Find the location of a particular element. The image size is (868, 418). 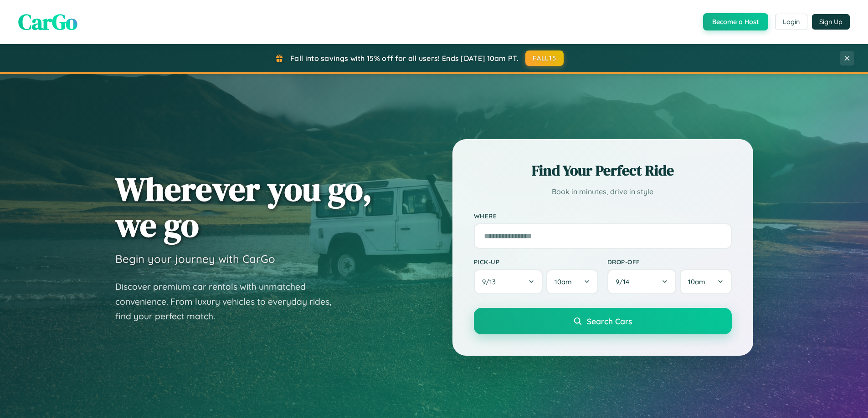

p: Discover premium car rentals with unmatched convenience. From luxury vehicles to everyday rides, ... is located at coordinates (229, 302).